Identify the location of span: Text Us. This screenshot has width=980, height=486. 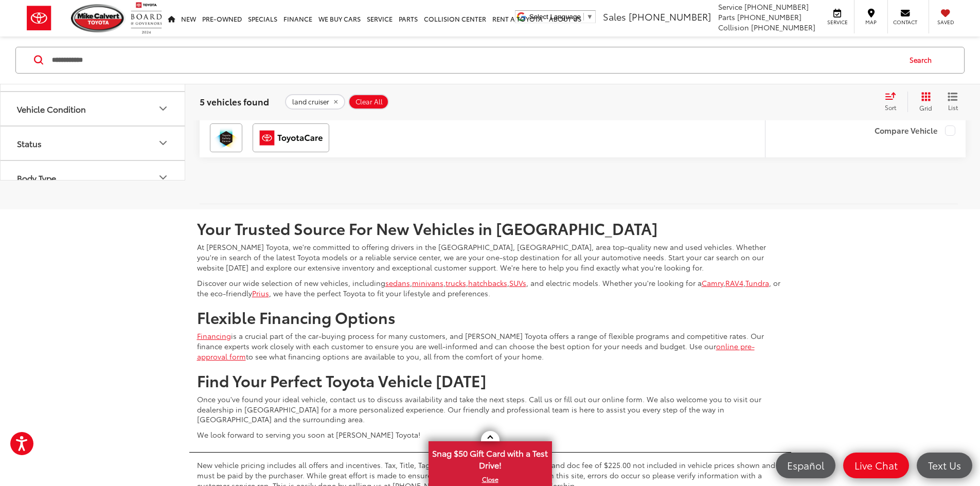
(944, 465).